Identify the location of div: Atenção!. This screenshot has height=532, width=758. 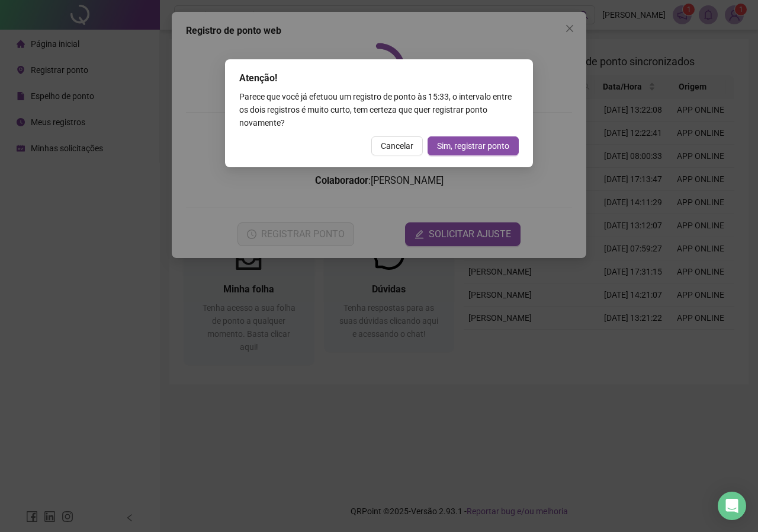
(379, 79).